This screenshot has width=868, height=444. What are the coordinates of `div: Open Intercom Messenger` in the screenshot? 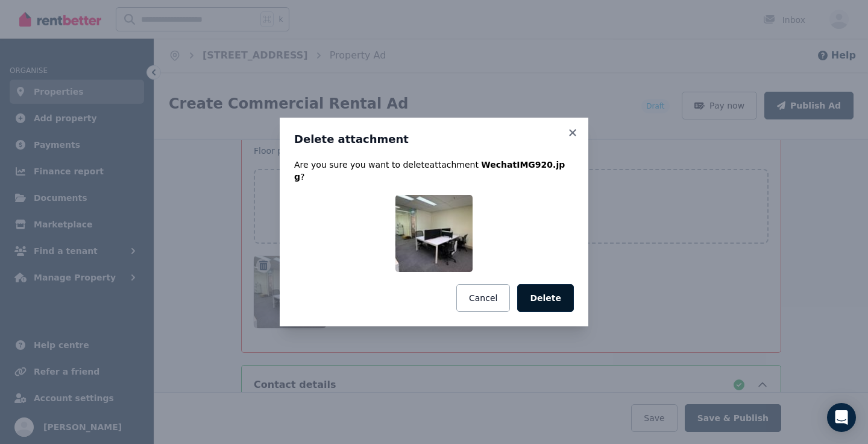 It's located at (842, 418).